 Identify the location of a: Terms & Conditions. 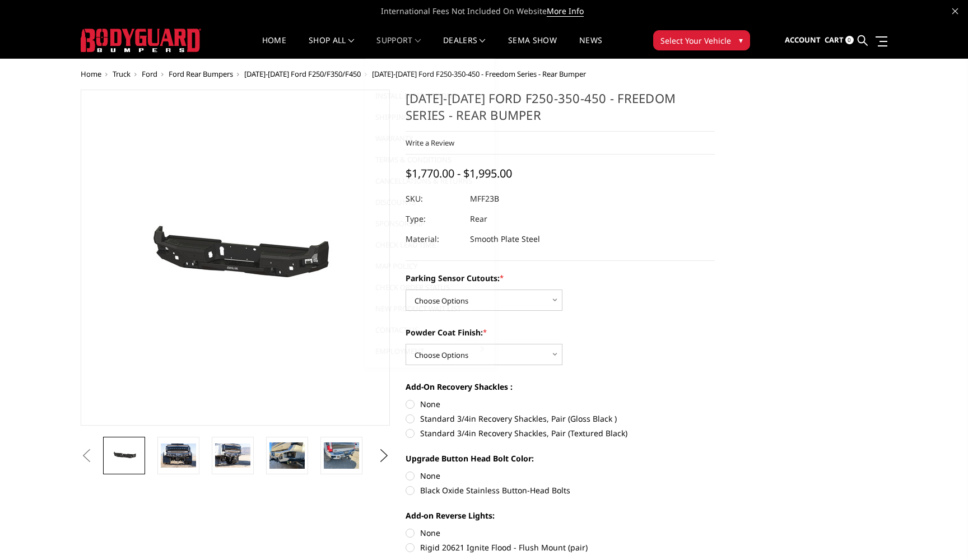
(429, 160).